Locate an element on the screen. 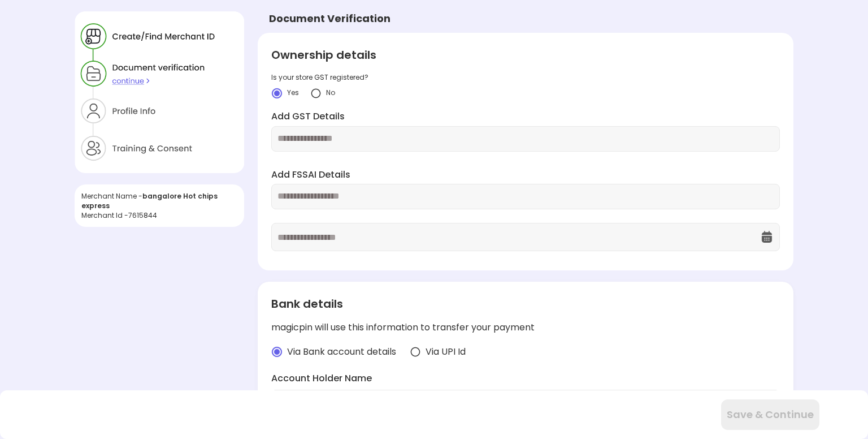  label: Add FSSAI Details is located at coordinates (525, 175).